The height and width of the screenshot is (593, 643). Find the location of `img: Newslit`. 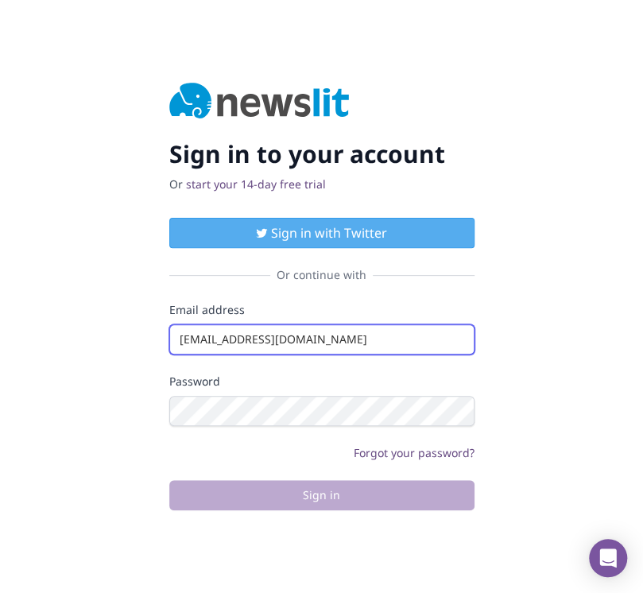

img: Newslit is located at coordinates (259, 102).